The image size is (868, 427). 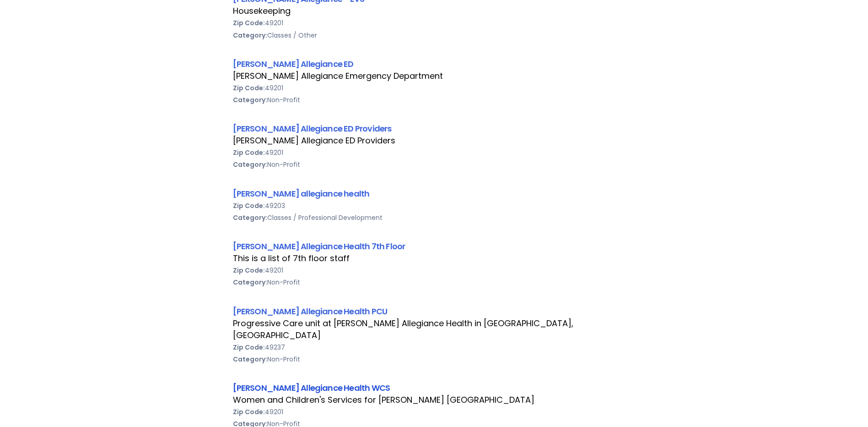 I want to click on div: Housekeeping, so click(x=435, y=11).